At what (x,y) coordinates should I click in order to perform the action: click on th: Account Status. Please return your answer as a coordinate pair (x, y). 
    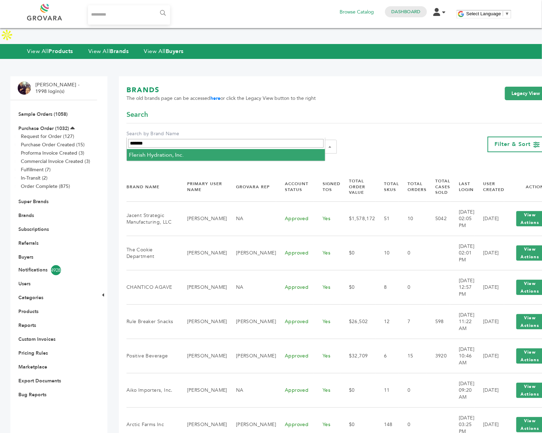
    Looking at the image, I should click on (295, 187).